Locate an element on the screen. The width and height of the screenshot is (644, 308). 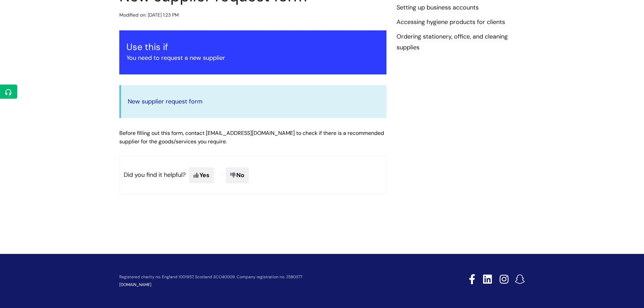
h3: Use this if is located at coordinates (253, 47).